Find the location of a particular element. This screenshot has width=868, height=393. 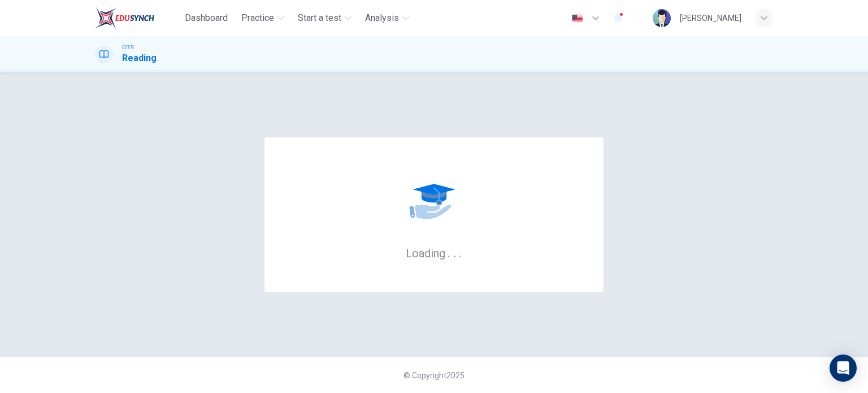

div: Open Intercom Messenger is located at coordinates (843, 368).